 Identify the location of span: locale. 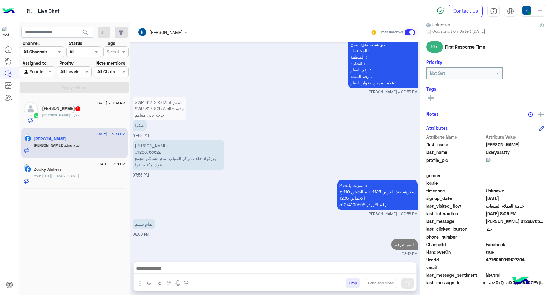
(456, 183).